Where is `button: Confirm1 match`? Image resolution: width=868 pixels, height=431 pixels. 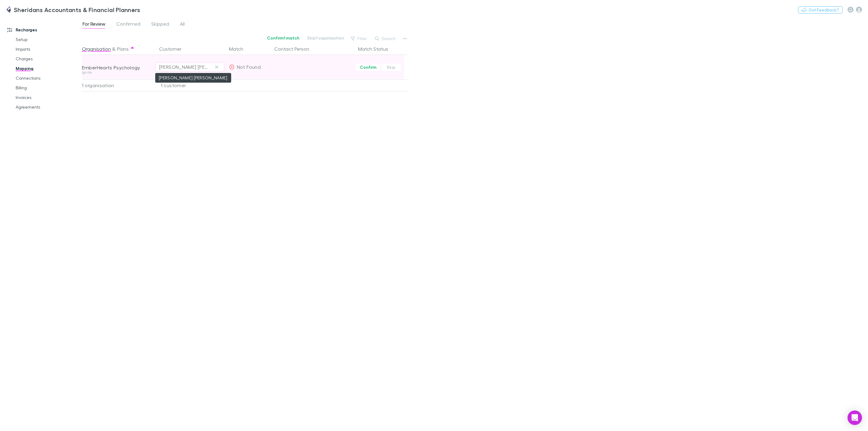
button: Confirm1 match is located at coordinates (283, 38).